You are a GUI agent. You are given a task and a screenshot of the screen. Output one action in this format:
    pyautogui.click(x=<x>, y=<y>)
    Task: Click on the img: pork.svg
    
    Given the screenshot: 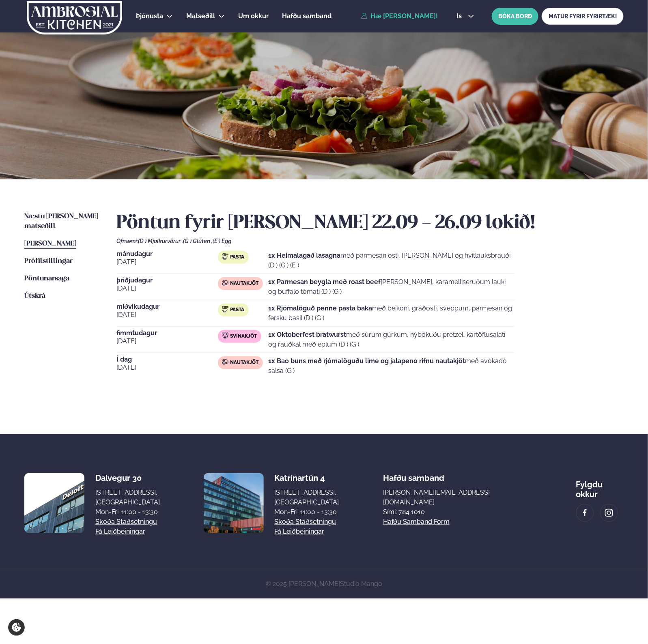 What is the action you would take?
    pyautogui.click(x=225, y=335)
    